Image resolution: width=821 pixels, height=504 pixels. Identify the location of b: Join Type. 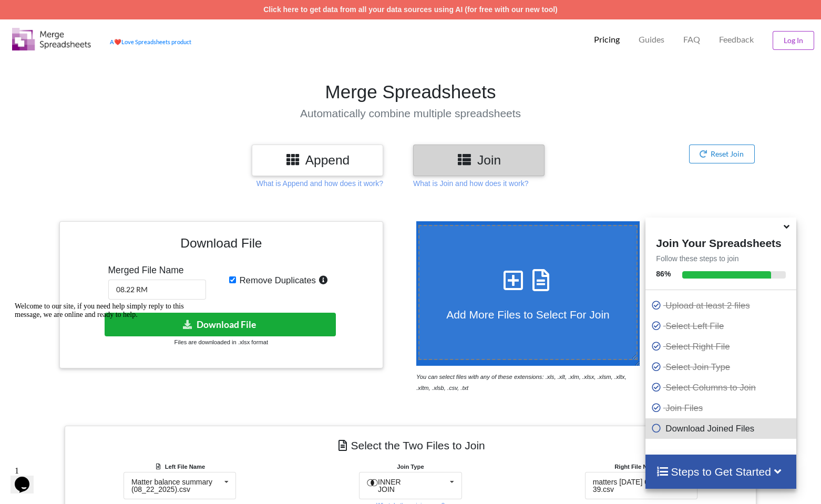
(410, 467).